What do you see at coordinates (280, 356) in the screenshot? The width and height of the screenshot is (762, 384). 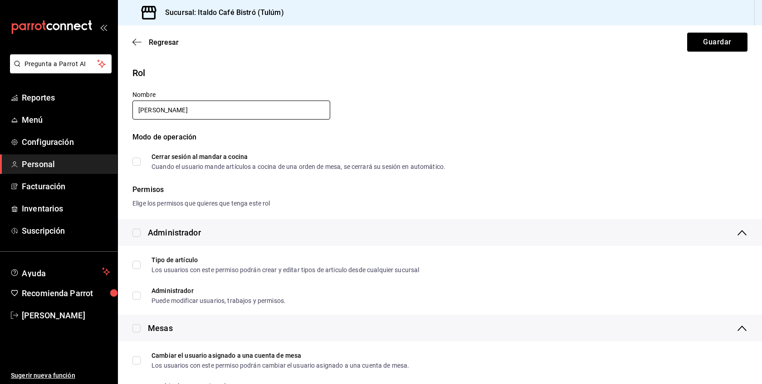 I see `div: Cambiar el usuario asignado a una cuenta de mesa` at bounding box center [280, 356].